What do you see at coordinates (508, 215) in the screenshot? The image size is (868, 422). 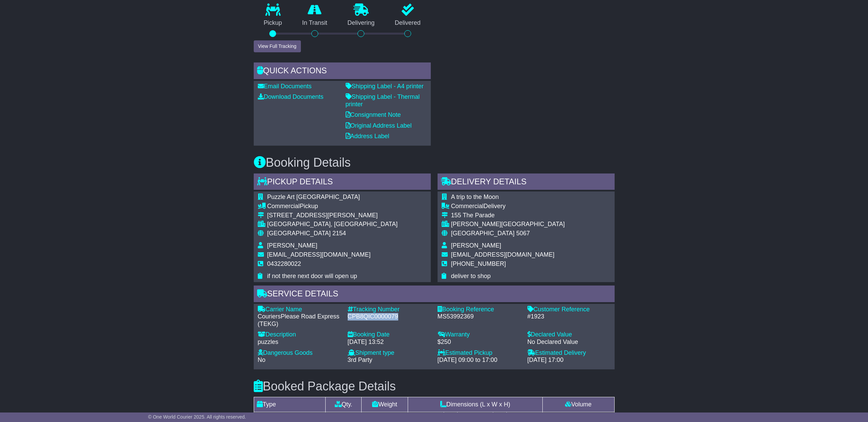 I see `div: 155 The Parade` at bounding box center [508, 215].